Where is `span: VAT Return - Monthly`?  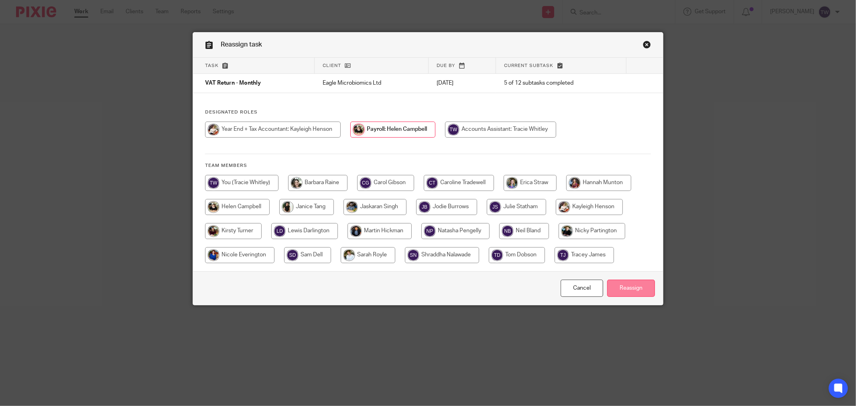 span: VAT Return - Monthly is located at coordinates (233, 83).